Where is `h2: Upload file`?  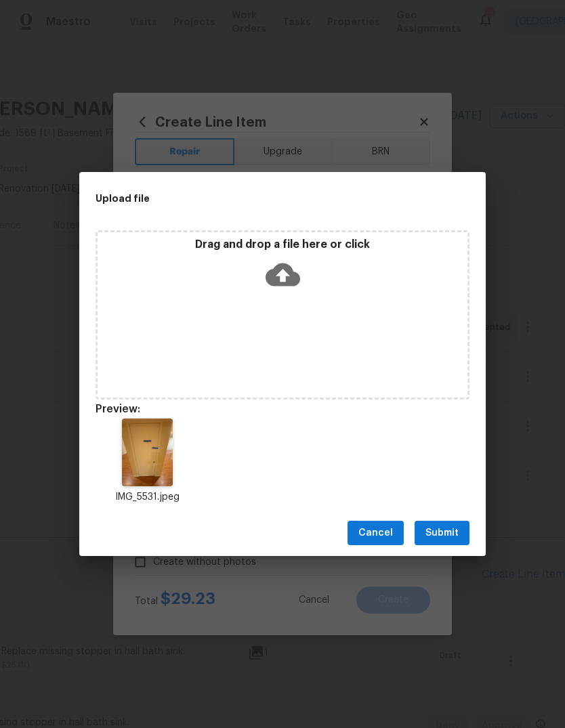 h2: Upload file is located at coordinates (252, 198).